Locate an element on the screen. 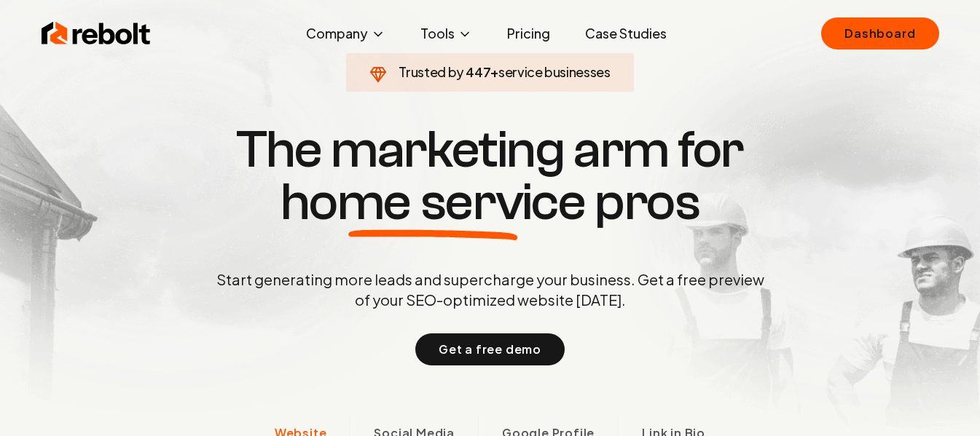 This screenshot has width=980, height=436. button: Company is located at coordinates (345, 33).